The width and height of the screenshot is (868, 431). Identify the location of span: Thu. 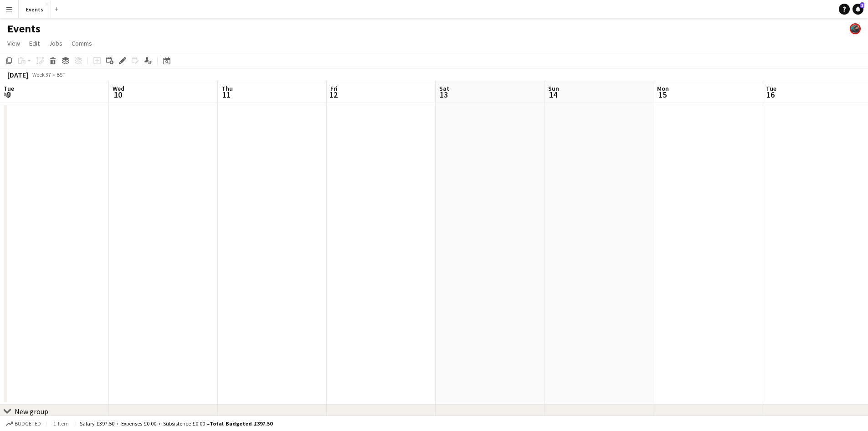
(227, 89).